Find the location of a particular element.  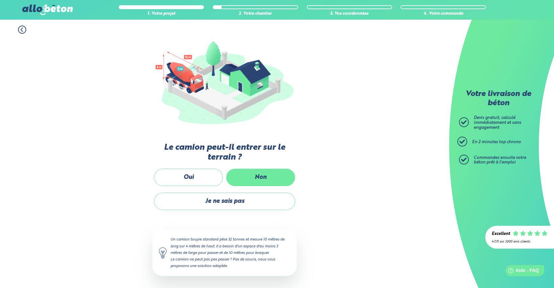

div: 3. Vos coordonnées is located at coordinates (350, 14).